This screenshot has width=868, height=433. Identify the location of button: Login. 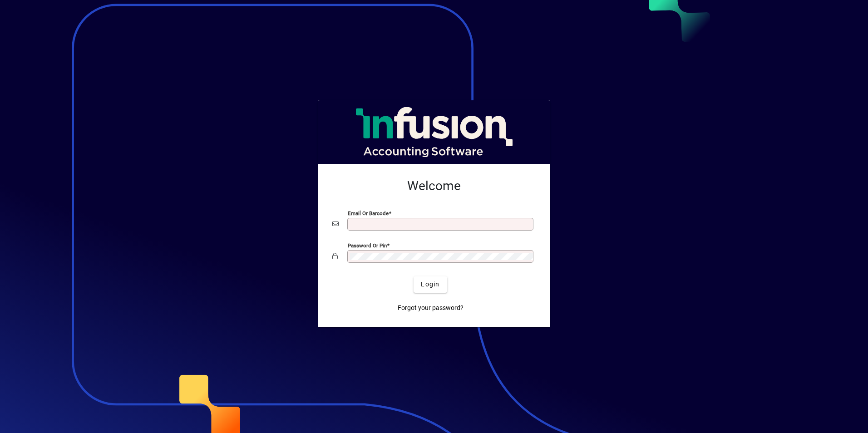
(430, 285).